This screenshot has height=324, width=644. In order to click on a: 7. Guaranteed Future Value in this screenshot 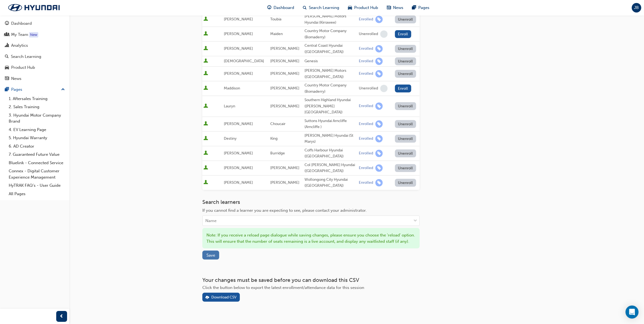, I will do `click(36, 154)`.